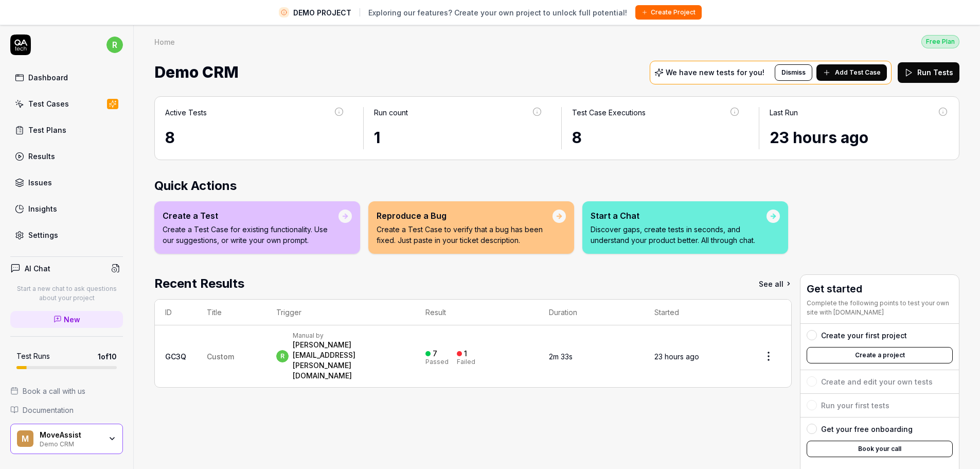 The height and width of the screenshot is (469, 980). What do you see at coordinates (41, 156) in the screenshot?
I see `div: Results` at bounding box center [41, 156].